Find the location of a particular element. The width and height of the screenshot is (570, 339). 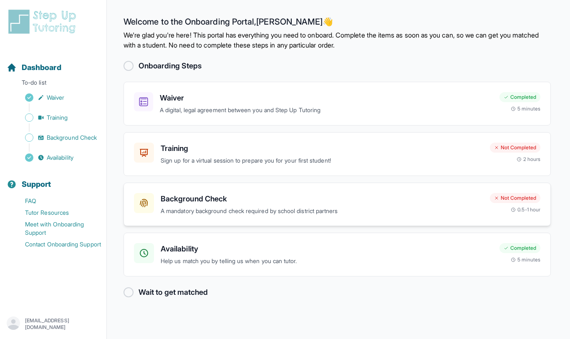

p: A mandatory background check required by school district partners is located at coordinates (322, 211).